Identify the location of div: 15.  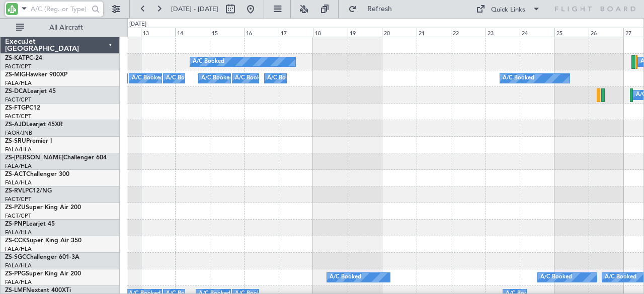
(227, 32).